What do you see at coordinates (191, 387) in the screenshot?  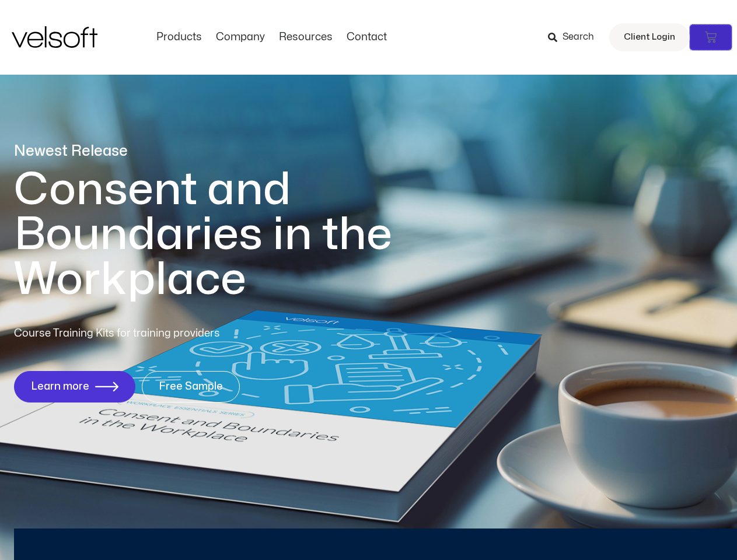 I see `span: Free Sample` at bounding box center [191, 387].